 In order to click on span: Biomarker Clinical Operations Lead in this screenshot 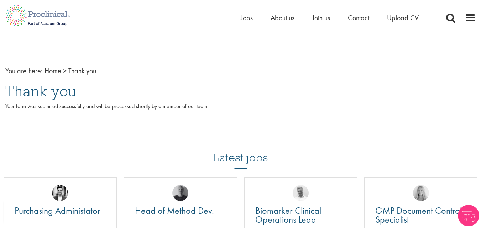, I will do `click(288, 215)`.